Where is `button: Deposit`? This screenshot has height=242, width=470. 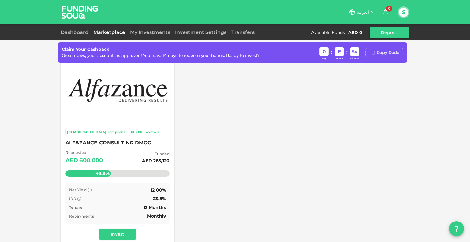 button: Deposit is located at coordinates (389, 32).